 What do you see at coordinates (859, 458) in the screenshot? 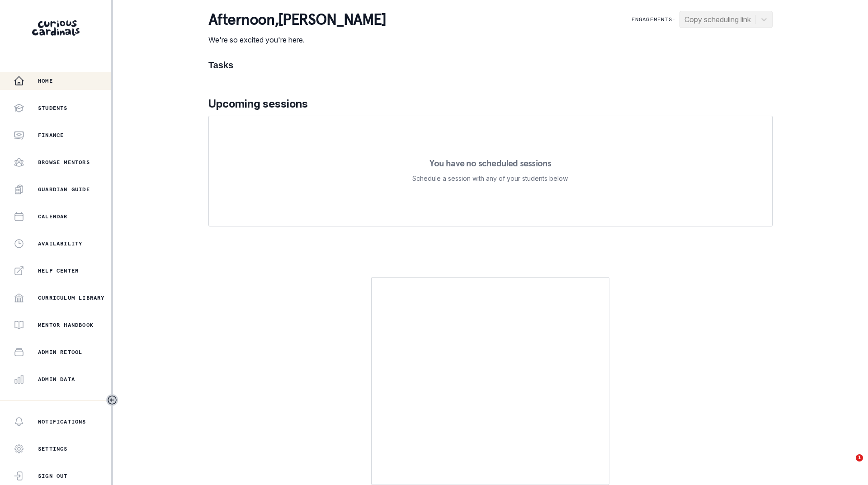
I see `span: 1` at bounding box center [859, 458].